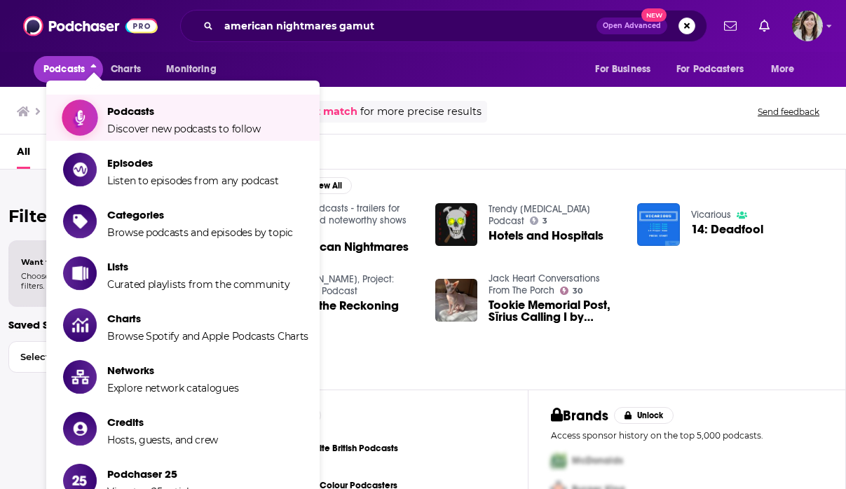 The image size is (846, 489). I want to click on img: Hotels and Hospitals, so click(456, 224).